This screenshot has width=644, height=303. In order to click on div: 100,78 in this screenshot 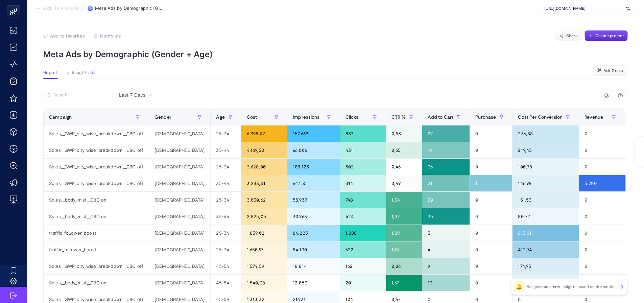, I will do `click(546, 167)`.